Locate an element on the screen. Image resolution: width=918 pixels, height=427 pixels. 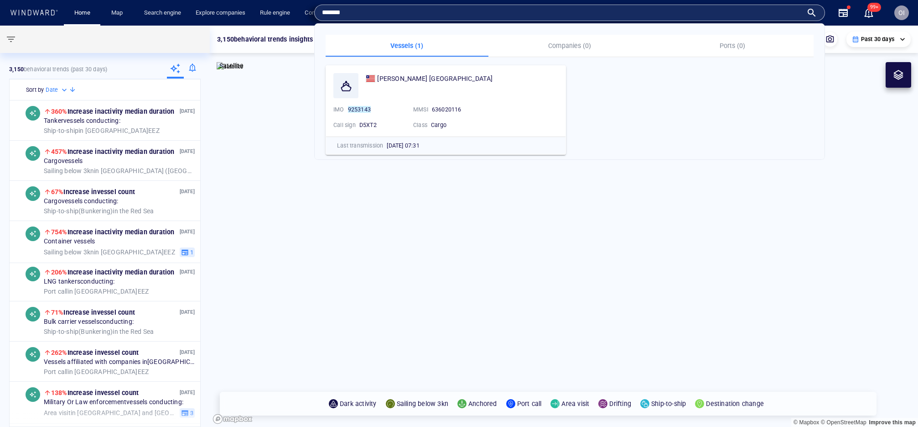
mark: 9253143 is located at coordinates (360, 109).